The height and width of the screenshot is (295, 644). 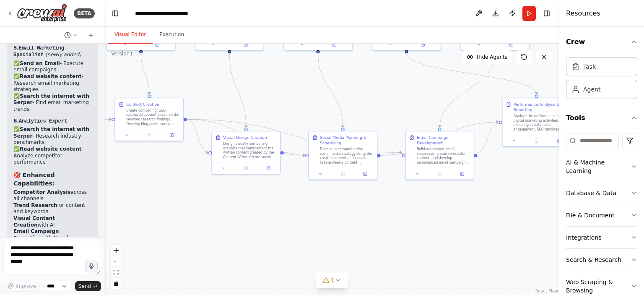 What do you see at coordinates (246, 153) in the screenshot?
I see `div: Visual Design CreationDesign visually compelling graphics that complement the written content cre...` at bounding box center [246, 153].